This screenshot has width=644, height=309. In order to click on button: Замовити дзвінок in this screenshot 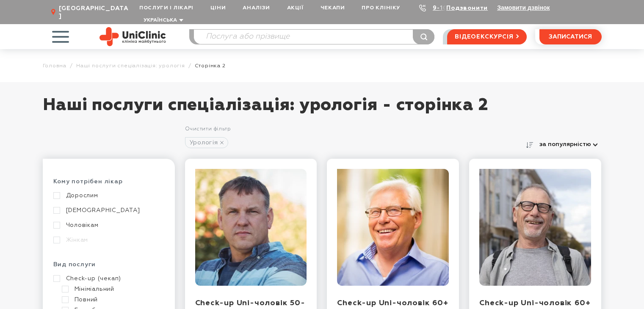, I will do `click(524, 8)`.